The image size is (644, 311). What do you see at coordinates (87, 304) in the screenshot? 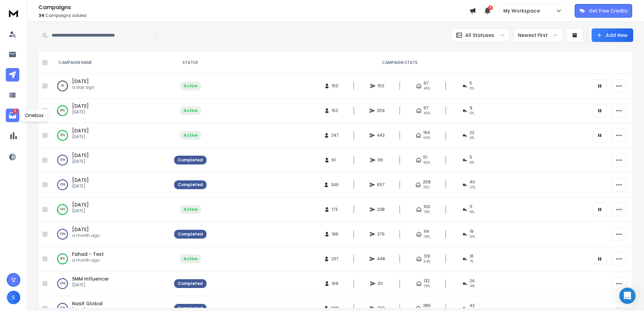
I see `span: Nasif Global` at bounding box center [87, 304].